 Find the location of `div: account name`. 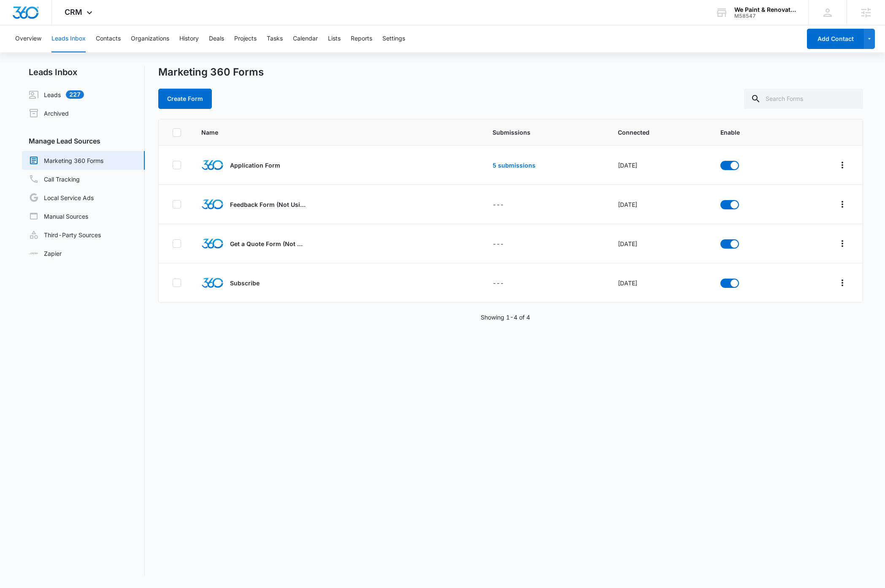

div: account name is located at coordinates (765, 10).